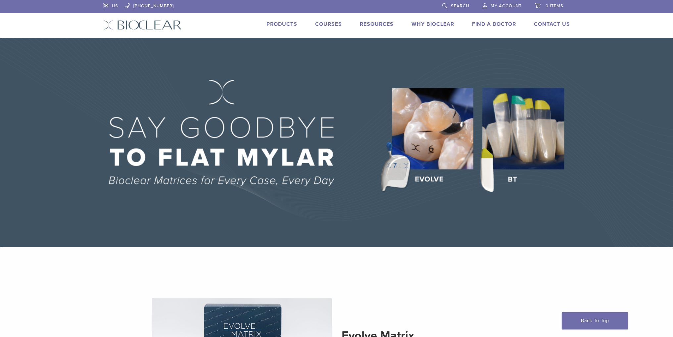  I want to click on a: Find A Doctor, so click(494, 24).